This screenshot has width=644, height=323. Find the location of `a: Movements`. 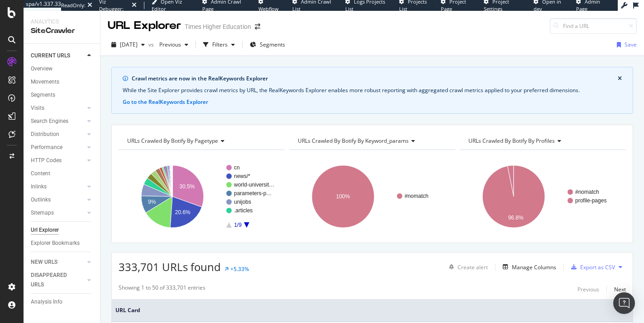

a: Movements is located at coordinates (62, 82).